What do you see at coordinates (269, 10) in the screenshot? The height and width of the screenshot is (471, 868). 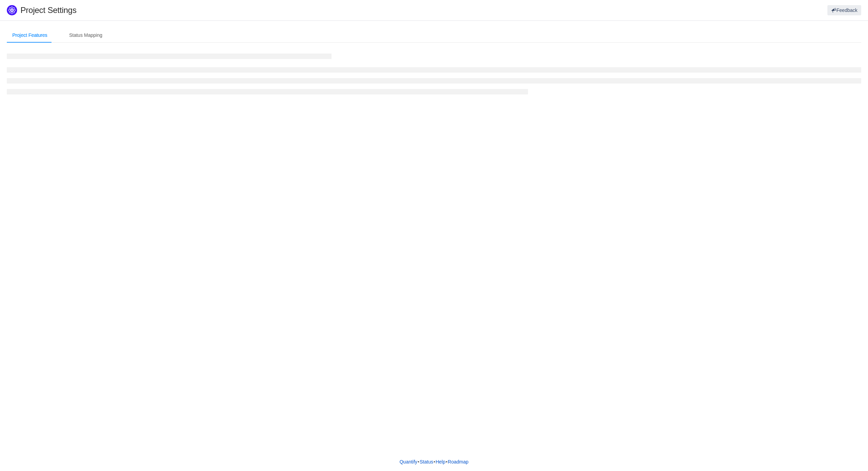 I see `h1: Project Settings` at bounding box center [269, 10].